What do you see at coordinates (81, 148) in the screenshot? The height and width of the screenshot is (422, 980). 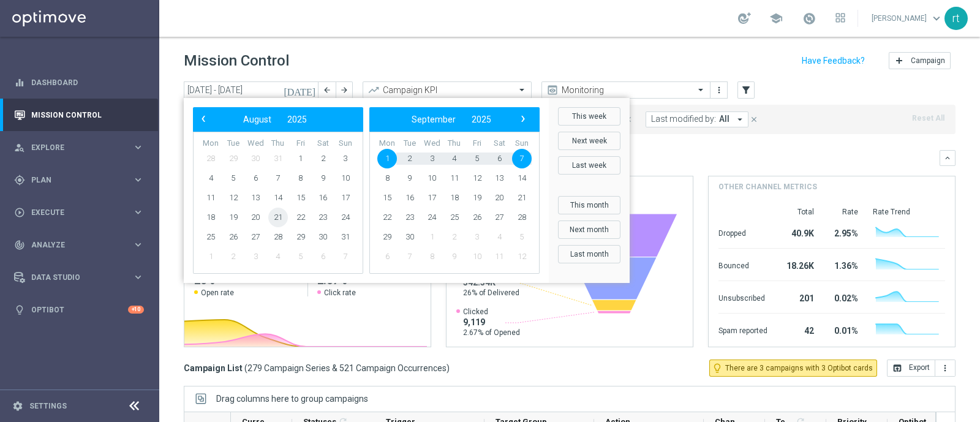 I see `span: Explore` at bounding box center [81, 148].